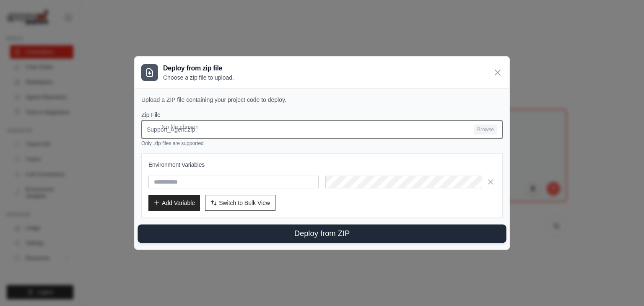 Image resolution: width=644 pixels, height=306 pixels. What do you see at coordinates (322, 100) in the screenshot?
I see `p: Upload a ZIP file containing your project code to deploy.` at bounding box center [322, 100].